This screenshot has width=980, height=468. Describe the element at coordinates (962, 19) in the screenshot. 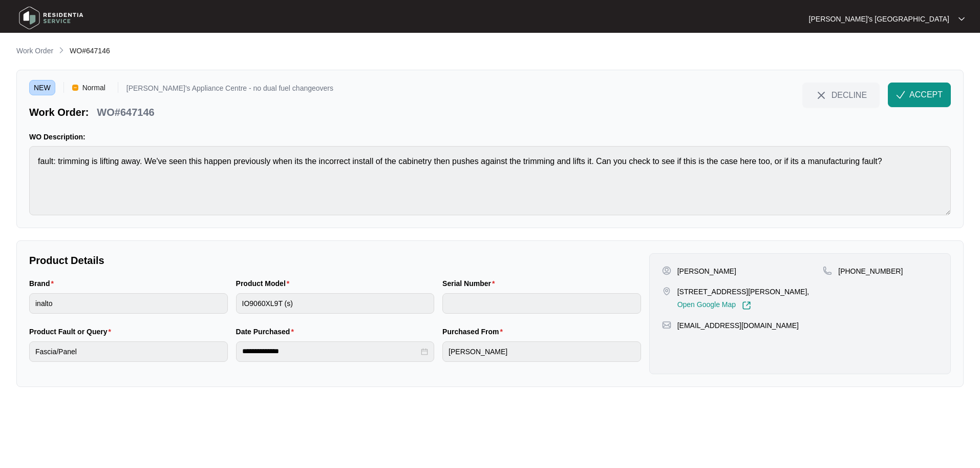

I see `img: dropdown arrow` at that location.